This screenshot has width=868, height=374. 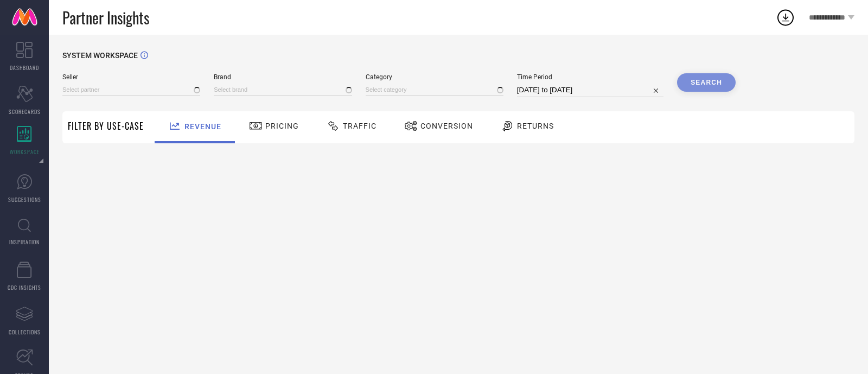 I want to click on input: Select partner, so click(x=131, y=90).